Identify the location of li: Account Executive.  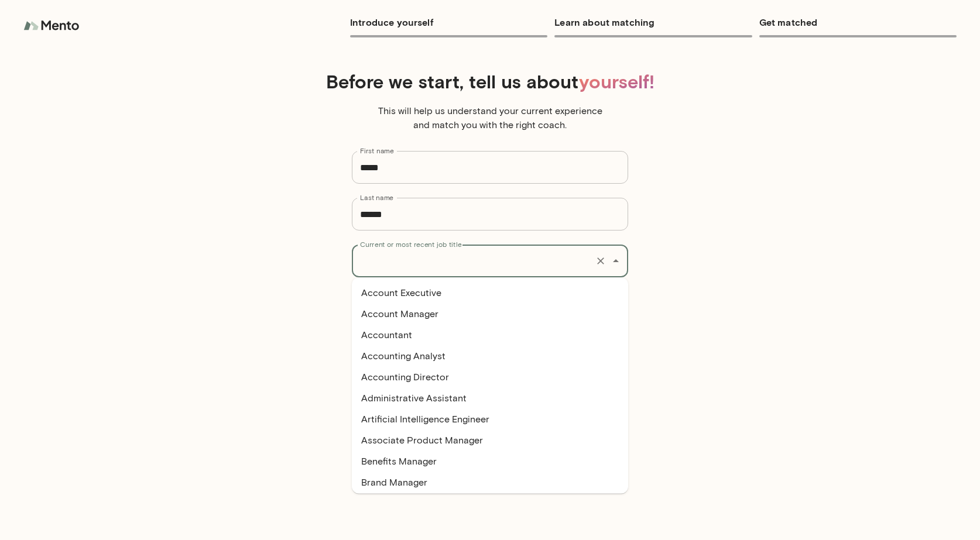
(490, 293).